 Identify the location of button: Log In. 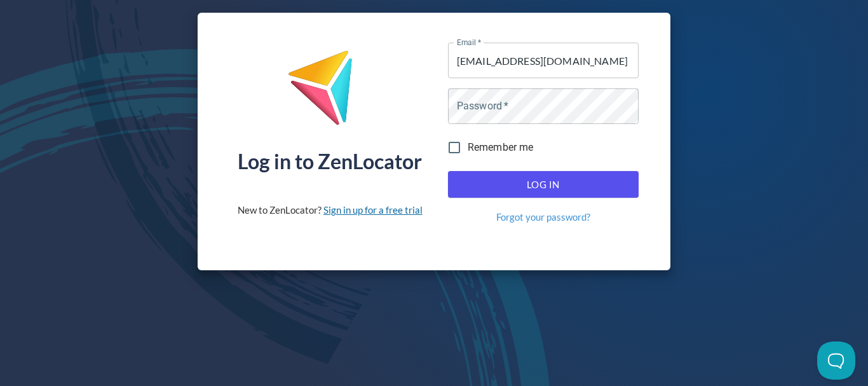
(543, 184).